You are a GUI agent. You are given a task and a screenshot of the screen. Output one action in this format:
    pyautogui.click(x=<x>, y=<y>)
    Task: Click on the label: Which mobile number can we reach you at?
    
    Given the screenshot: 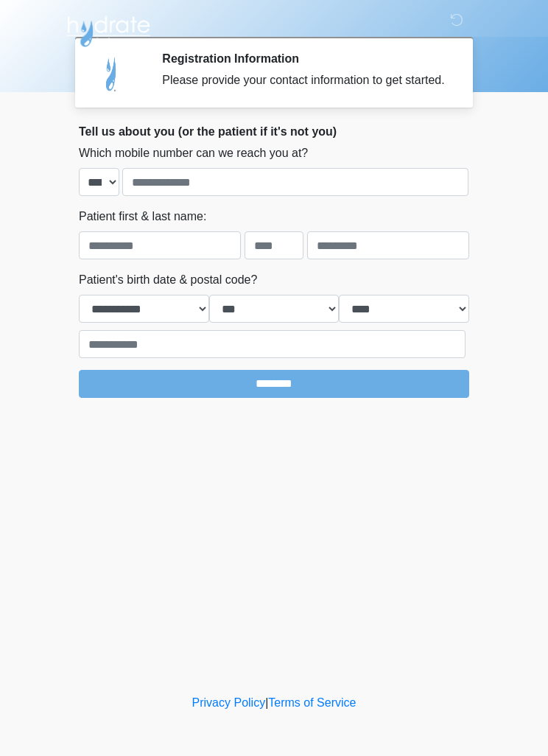 What is the action you would take?
    pyautogui.click(x=193, y=153)
    